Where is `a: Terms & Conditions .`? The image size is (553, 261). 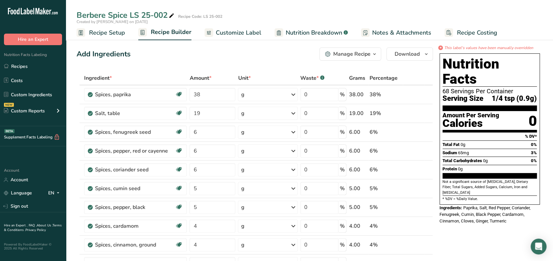
a: Terms & Conditions . is located at coordinates (33, 228).